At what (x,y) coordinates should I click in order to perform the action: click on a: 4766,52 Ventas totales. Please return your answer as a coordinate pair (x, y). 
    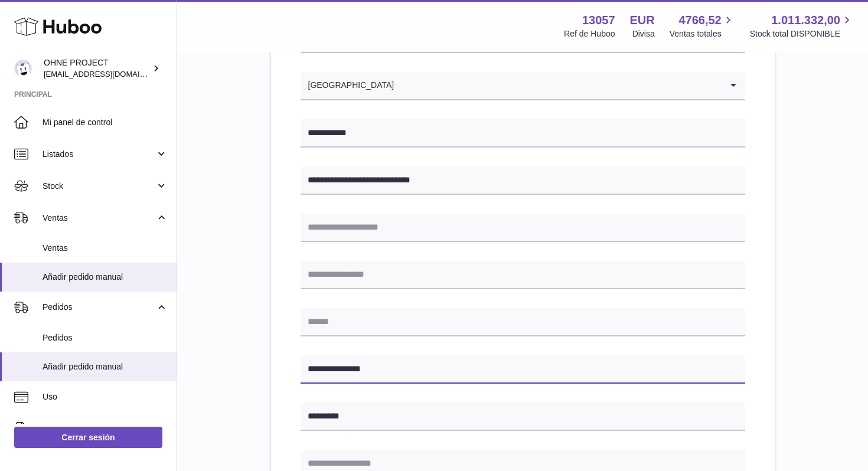
    Looking at the image, I should click on (702, 26).